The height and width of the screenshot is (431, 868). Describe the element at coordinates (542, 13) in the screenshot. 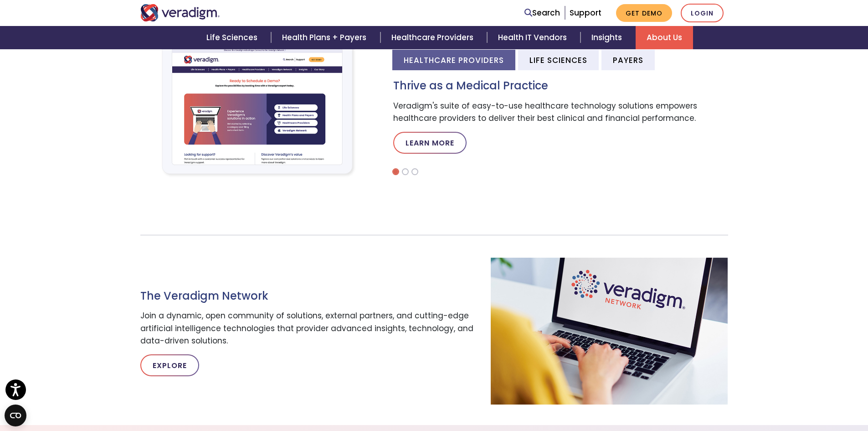

I see `a: Search` at that location.